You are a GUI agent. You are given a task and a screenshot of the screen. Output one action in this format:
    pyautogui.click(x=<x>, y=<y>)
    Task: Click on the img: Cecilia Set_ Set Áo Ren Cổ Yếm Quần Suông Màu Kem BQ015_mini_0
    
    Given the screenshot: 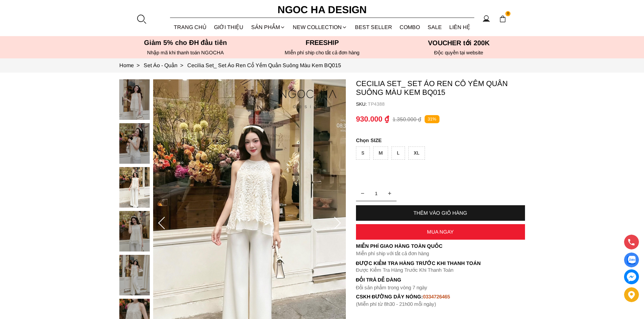 What is the action you would take?
    pyautogui.click(x=134, y=100)
    